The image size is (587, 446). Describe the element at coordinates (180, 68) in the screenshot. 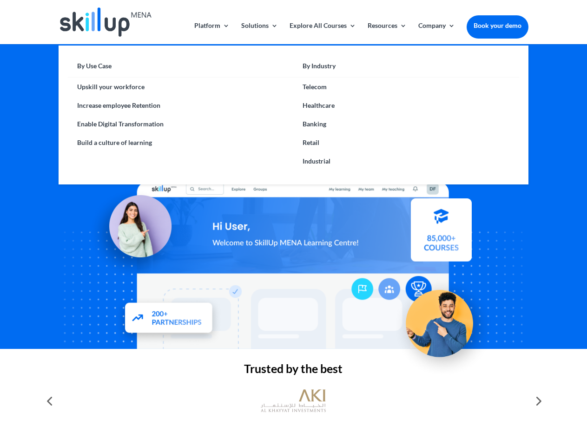

I see `a: By Use Case` at that location.